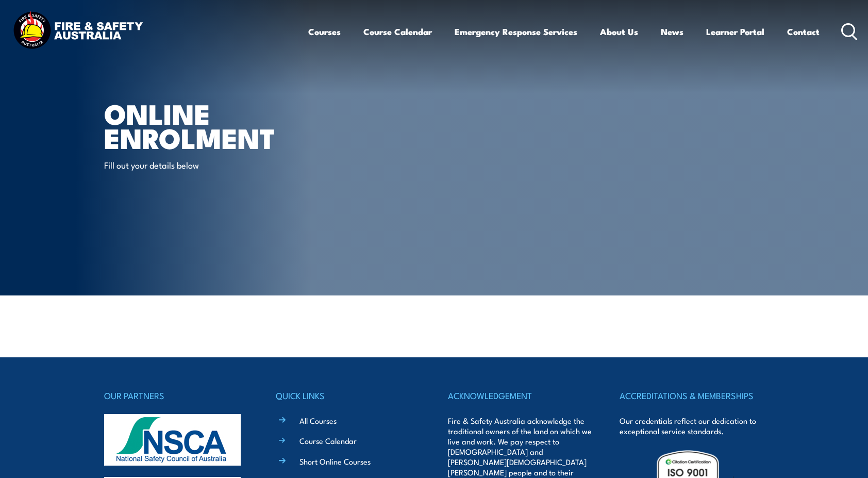  I want to click on a: Contact, so click(803, 32).